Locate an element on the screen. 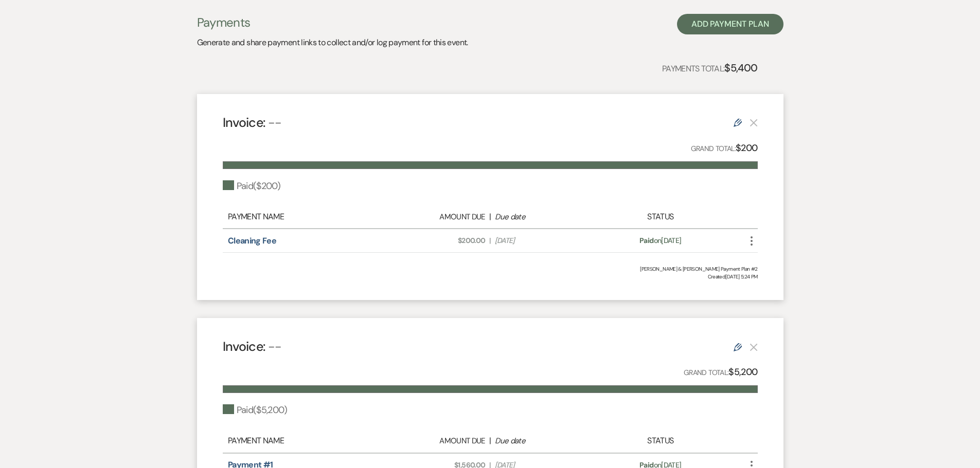  a: Cleaning Fee is located at coordinates (252, 240).